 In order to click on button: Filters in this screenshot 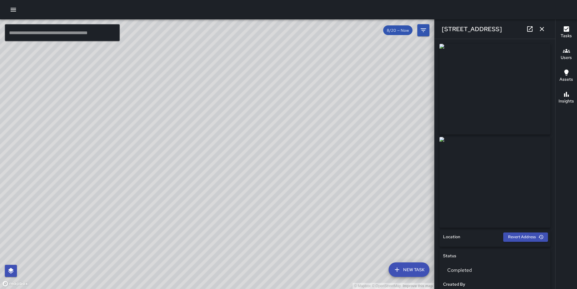, I will do `click(423, 30)`.